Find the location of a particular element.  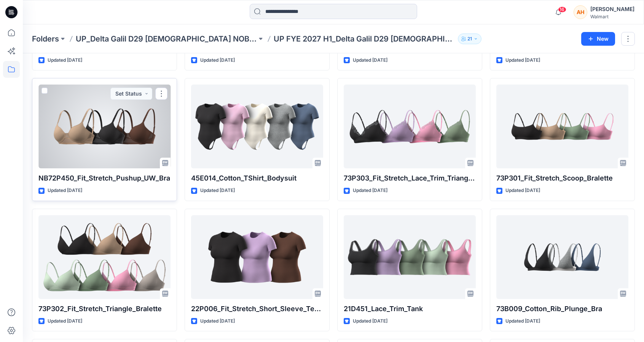

a: 73P302_Fit_Stretch_Triangle_Bralette is located at coordinates (104, 257).